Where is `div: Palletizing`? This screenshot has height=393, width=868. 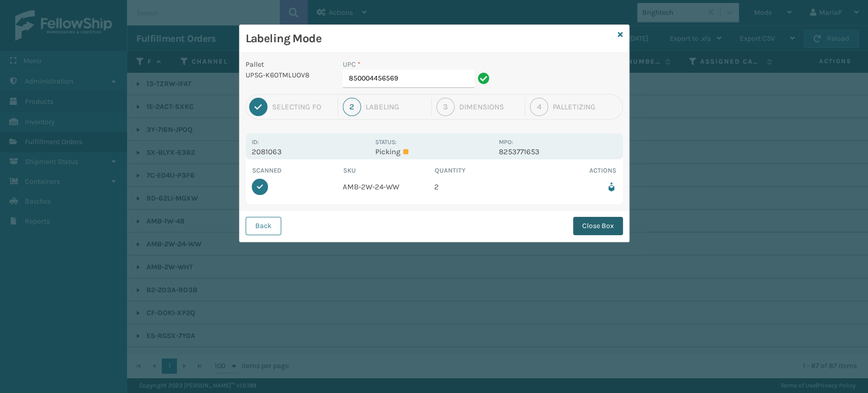 div: Palletizing is located at coordinates (586, 107).